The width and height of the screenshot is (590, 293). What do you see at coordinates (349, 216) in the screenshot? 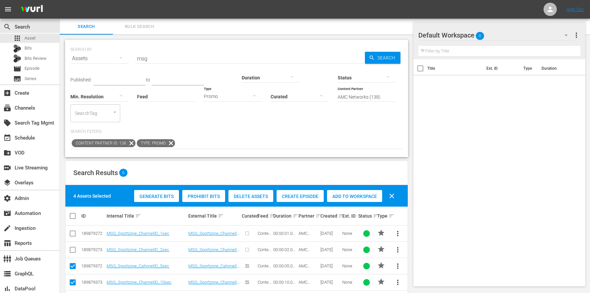
I see `div: Ext. ID` at bounding box center [349, 216].